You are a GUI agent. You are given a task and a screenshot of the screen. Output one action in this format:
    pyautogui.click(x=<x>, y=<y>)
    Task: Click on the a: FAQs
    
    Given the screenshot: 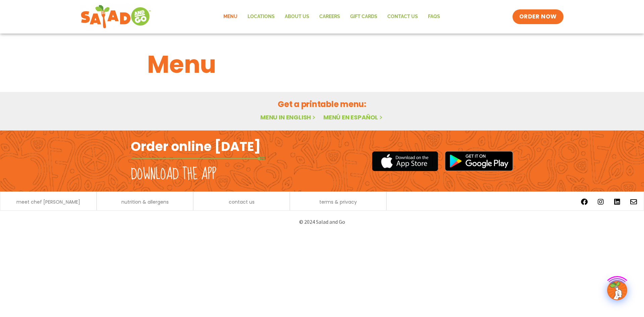 What is the action you would take?
    pyautogui.click(x=434, y=17)
    